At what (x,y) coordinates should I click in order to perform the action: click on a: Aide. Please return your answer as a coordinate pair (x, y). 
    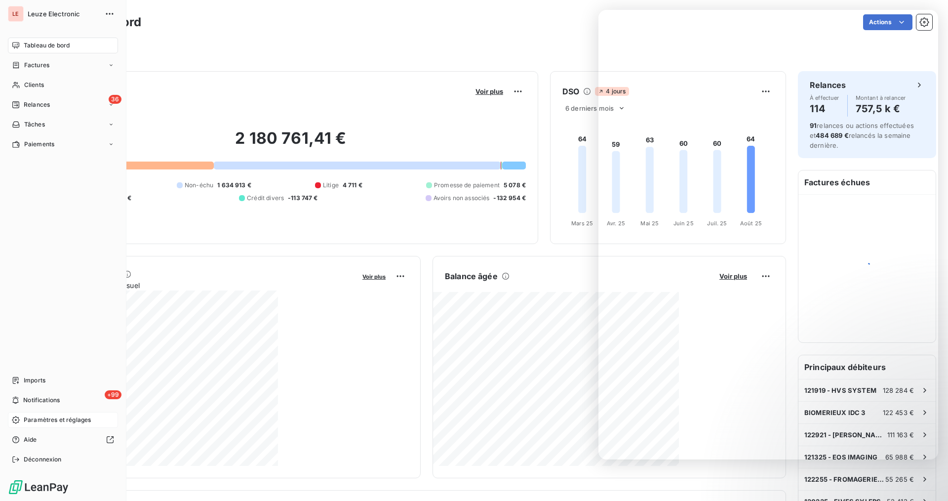
    Looking at the image, I should click on (63, 440).